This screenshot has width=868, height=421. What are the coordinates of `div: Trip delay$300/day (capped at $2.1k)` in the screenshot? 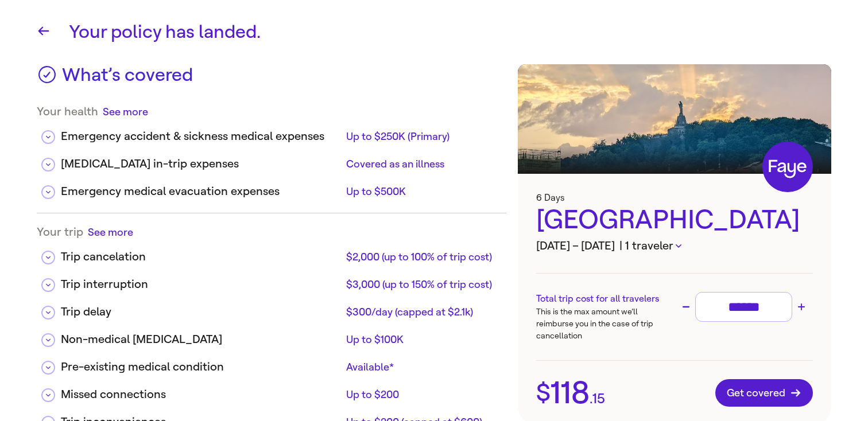 It's located at (271, 308).